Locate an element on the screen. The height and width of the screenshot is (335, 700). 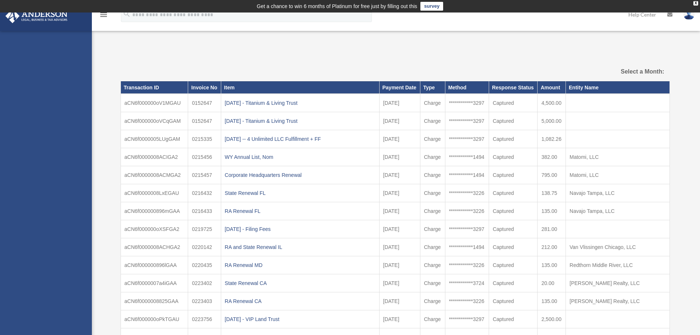
td: 212.00 is located at coordinates (551, 247).